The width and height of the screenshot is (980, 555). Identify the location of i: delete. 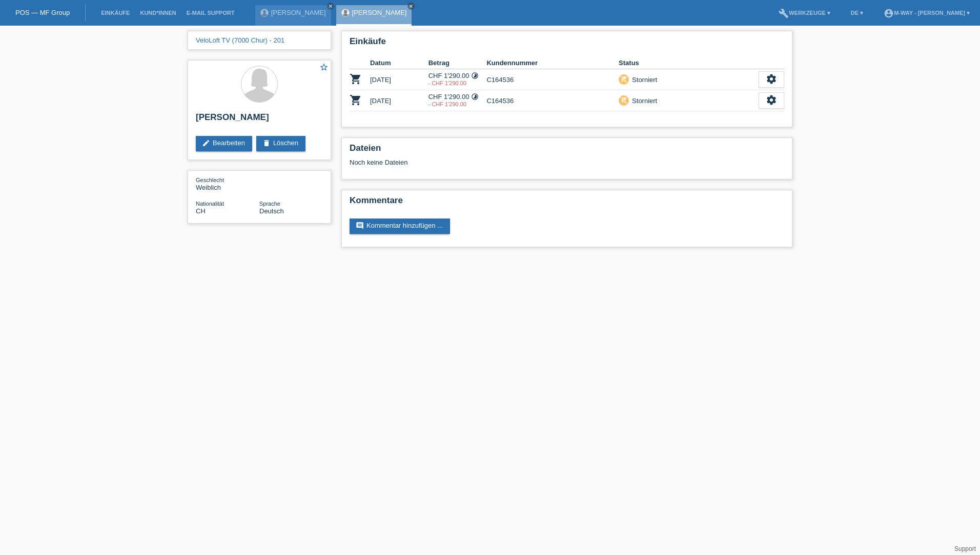
(267, 143).